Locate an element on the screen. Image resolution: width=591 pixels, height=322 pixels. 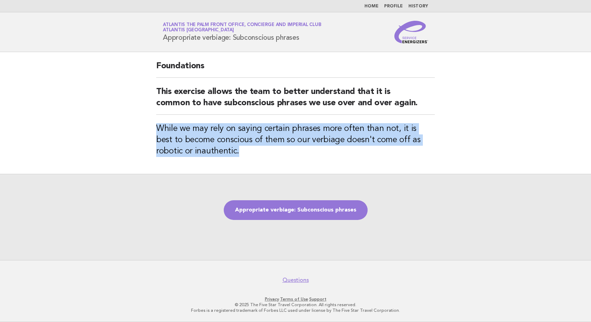
p: Forbes is a registered trademark of Forbes LLC used under license by The Five Star Travel Corpora... is located at coordinates (295, 310).